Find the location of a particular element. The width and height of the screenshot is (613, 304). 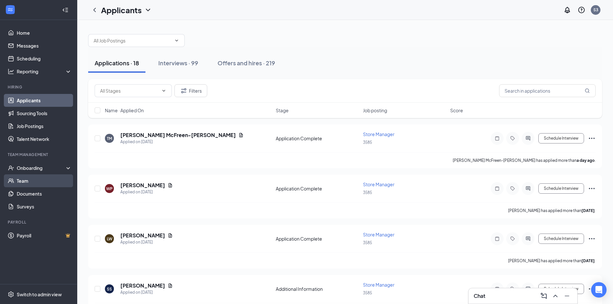

span: Stage is located at coordinates (282, 110).